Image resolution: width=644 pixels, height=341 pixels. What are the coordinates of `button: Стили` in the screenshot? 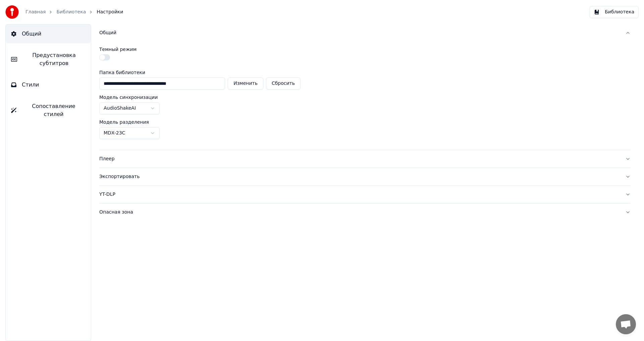 It's located at (48, 85).